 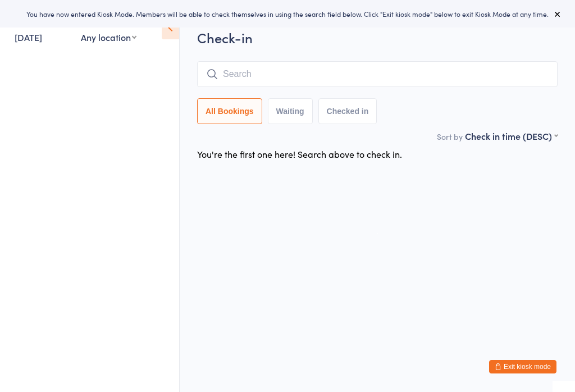 What do you see at coordinates (377, 74) in the screenshot?
I see `input: Search` at bounding box center [377, 74].